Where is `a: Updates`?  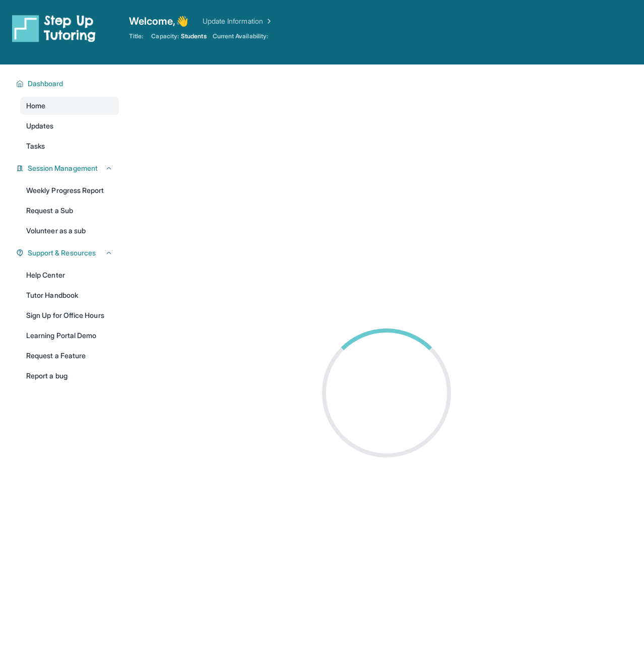 a: Updates is located at coordinates (69, 126).